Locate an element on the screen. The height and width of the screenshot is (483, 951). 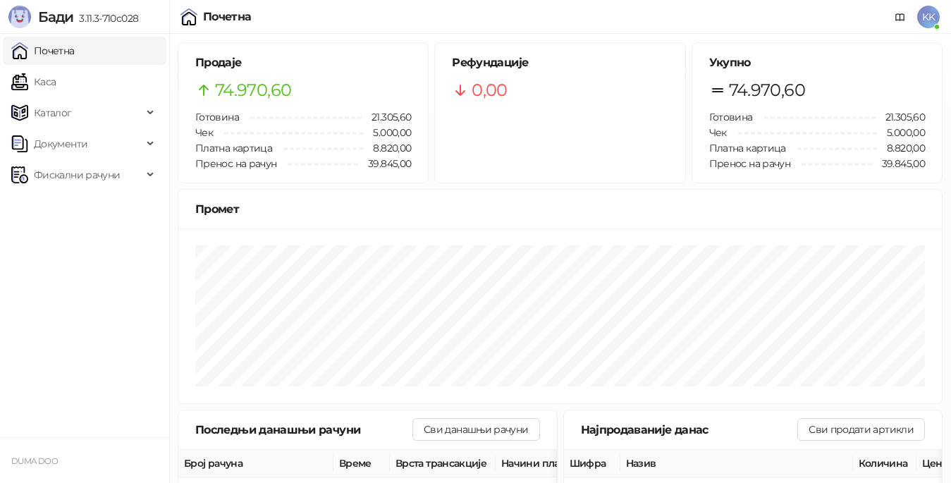
img: Logo is located at coordinates (20, 17).